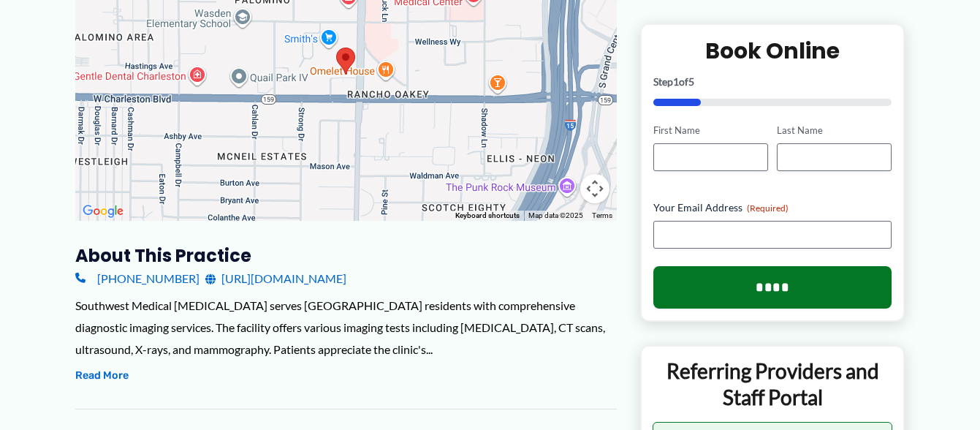 Image resolution: width=980 pixels, height=430 pixels. Describe the element at coordinates (691, 81) in the screenshot. I see `span: 5` at that location.